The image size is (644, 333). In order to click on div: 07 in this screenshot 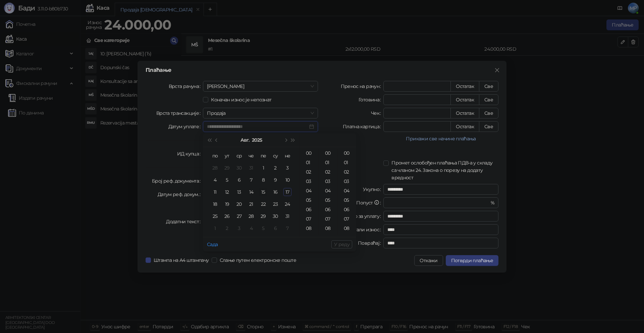, I will do `click(328, 219)`.